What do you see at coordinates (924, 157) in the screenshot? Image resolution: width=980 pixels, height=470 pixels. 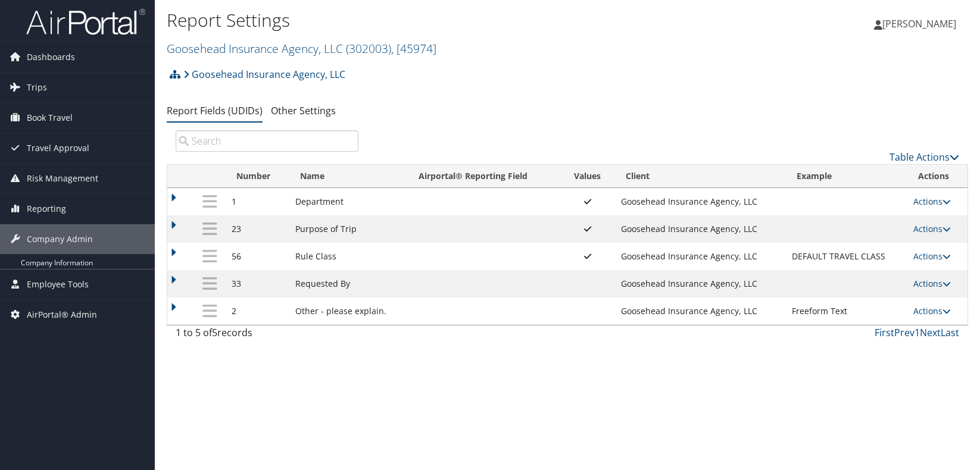 I see `a: Table Actions` at bounding box center [924, 157].